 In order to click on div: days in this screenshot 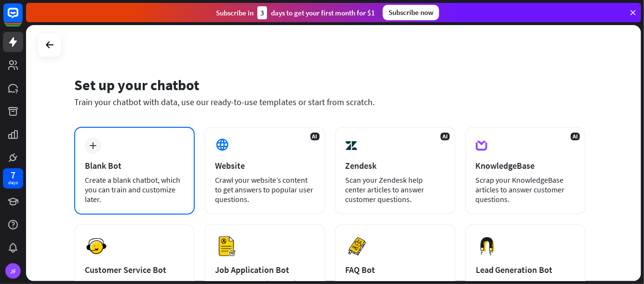, I will do `click(13, 183)`.